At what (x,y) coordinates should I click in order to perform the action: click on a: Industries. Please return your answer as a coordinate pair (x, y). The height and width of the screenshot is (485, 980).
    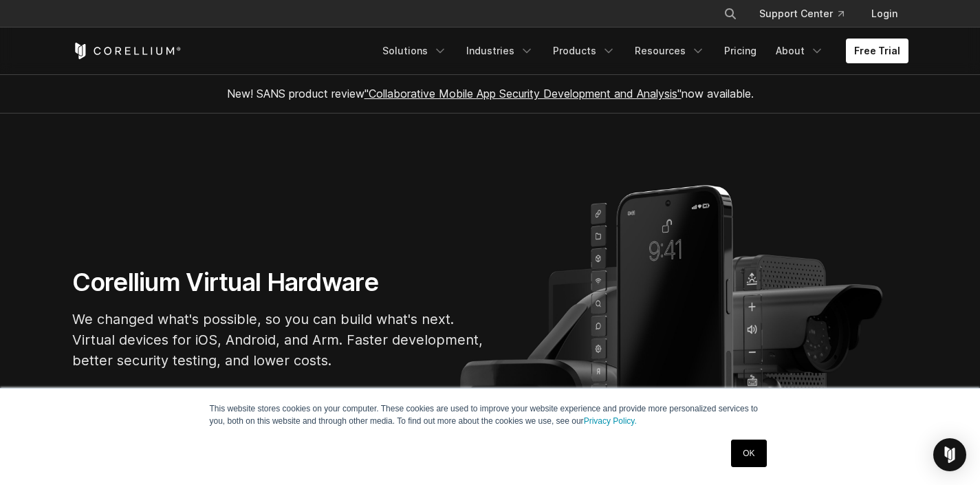
    Looking at the image, I should click on (500, 51).